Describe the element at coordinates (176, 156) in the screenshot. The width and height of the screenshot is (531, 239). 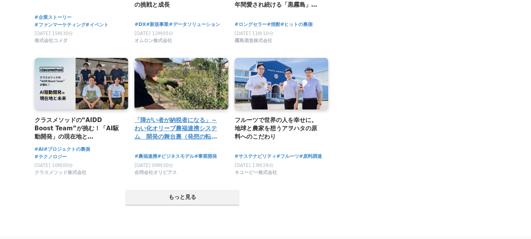
I see `span: #ビジネスモデル` at that location.